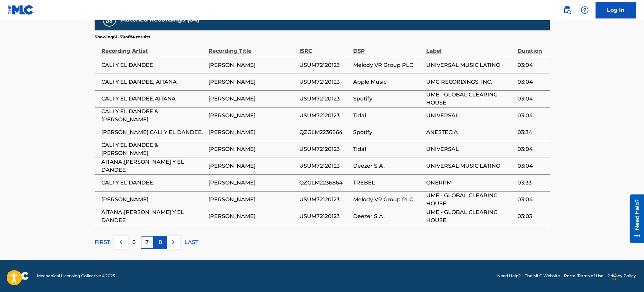 The width and height of the screenshot is (644, 292). I want to click on div: Duration, so click(532, 47).